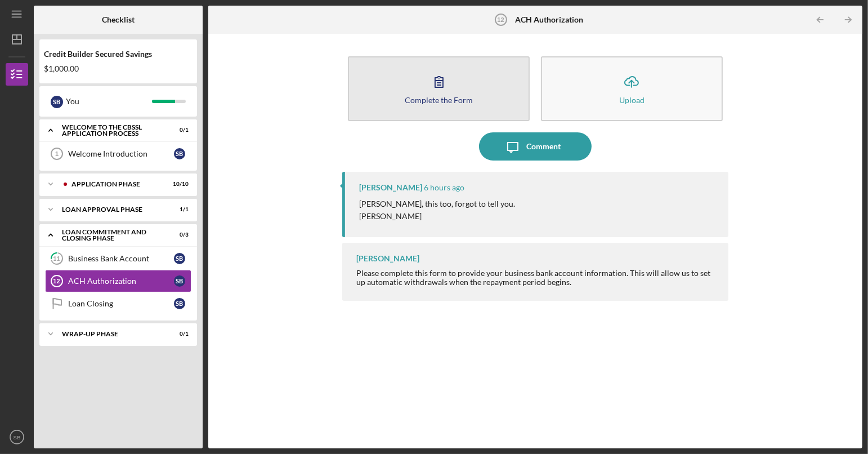 The width and height of the screenshot is (868, 454). What do you see at coordinates (118, 259) in the screenshot?
I see `a: 11Business Bank AccountSB` at bounding box center [118, 259].